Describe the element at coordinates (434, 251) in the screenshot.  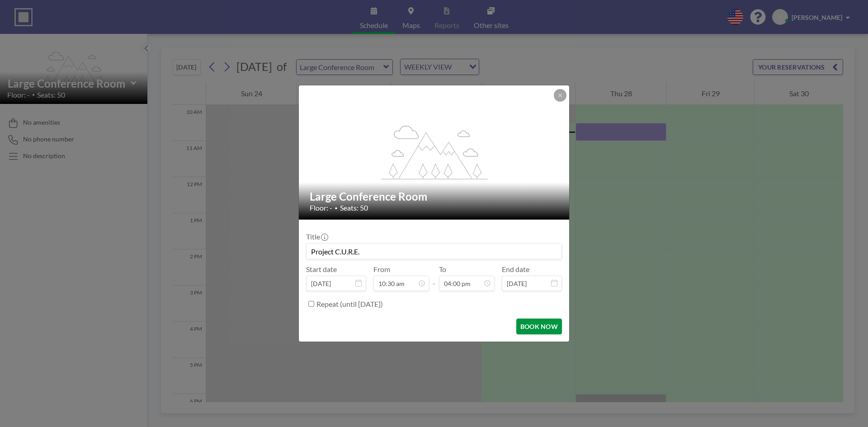
I see `input: Jenna's reservation` at that location.